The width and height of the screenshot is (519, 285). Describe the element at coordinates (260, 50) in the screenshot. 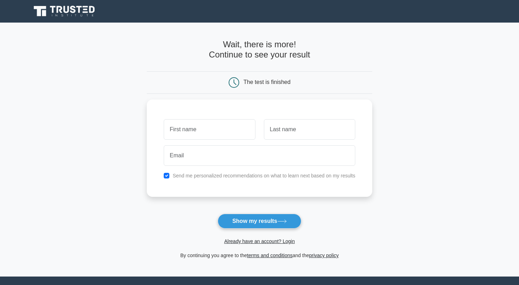

I see `h4: Wait, there is more! Continue to see your result` at that location.